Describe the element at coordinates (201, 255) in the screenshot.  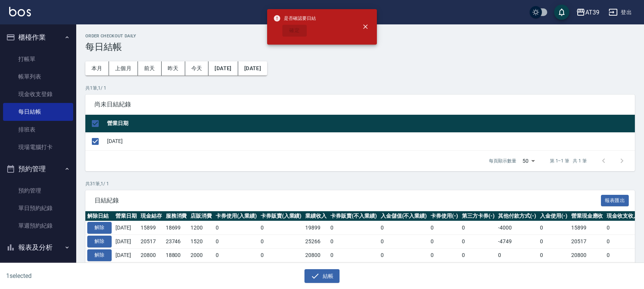
I see `td: 2000` at that location.